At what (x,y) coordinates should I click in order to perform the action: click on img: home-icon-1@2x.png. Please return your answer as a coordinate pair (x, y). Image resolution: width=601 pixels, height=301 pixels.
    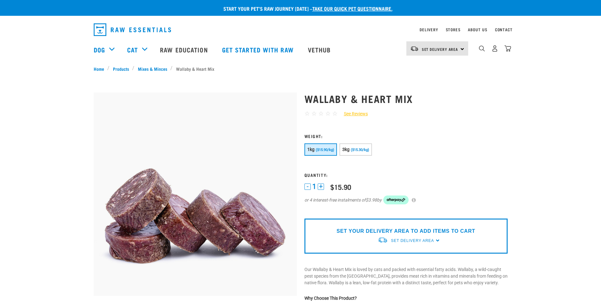
    Looking at the image, I should click on (482, 48).